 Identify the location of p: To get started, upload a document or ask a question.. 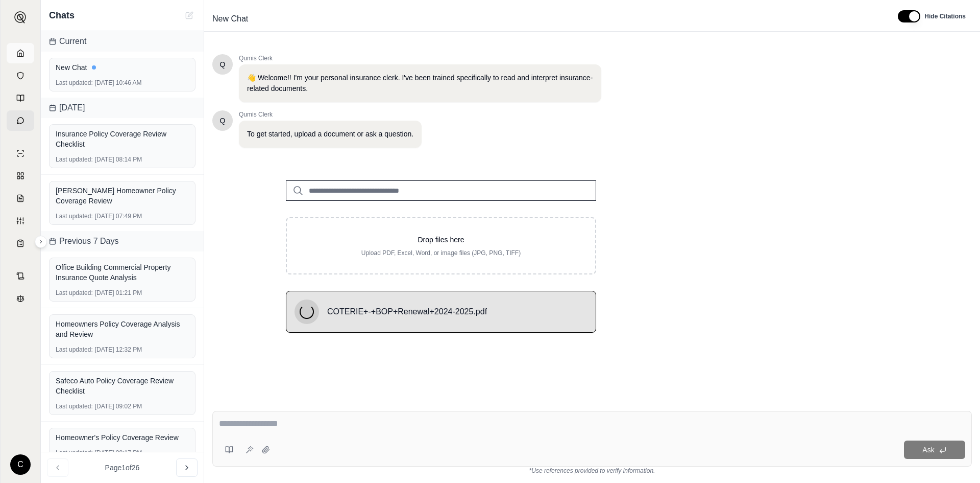
(330, 134).